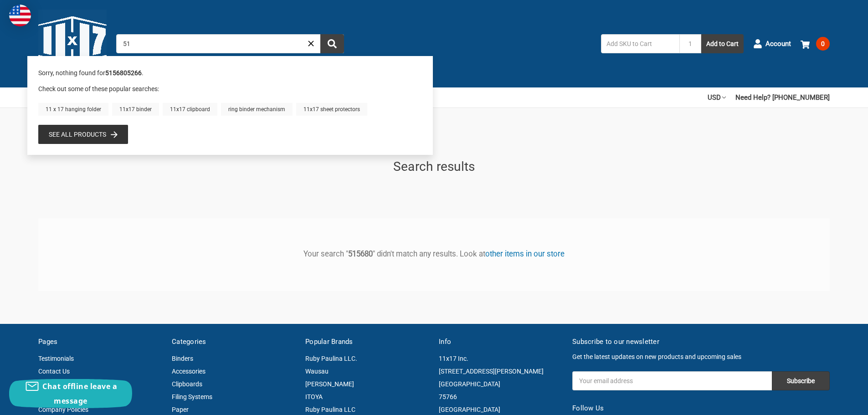  I want to click on input: Add SKU to Cart, so click(640, 44).